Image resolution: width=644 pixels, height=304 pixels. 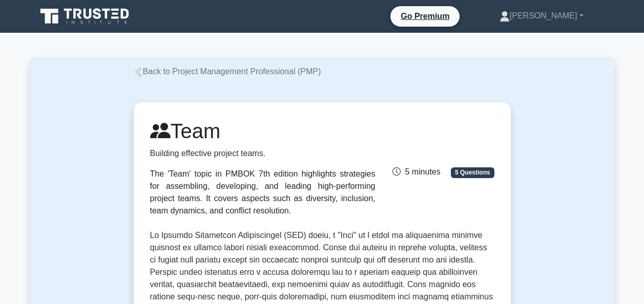 What do you see at coordinates (262, 131) in the screenshot?
I see `h1: Team` at bounding box center [262, 131].